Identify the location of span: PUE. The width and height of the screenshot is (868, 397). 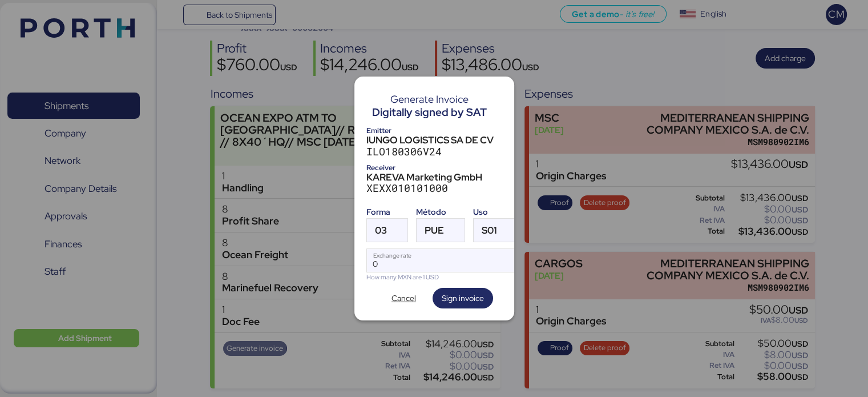
(435, 230).